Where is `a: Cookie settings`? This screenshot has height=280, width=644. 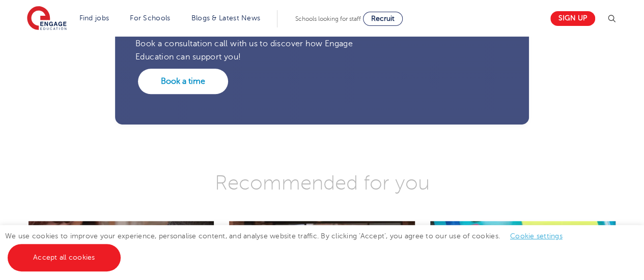 a: Cookie settings is located at coordinates (536, 236).